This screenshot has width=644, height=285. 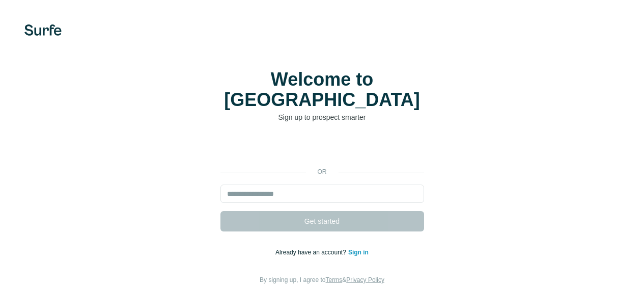 What do you see at coordinates (322, 117) in the screenshot?
I see `p: Sign up to prospect smarter` at bounding box center [322, 117].